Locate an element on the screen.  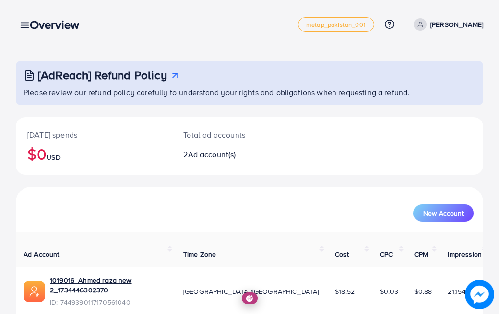
h2: $0 is located at coordinates (94, 154).